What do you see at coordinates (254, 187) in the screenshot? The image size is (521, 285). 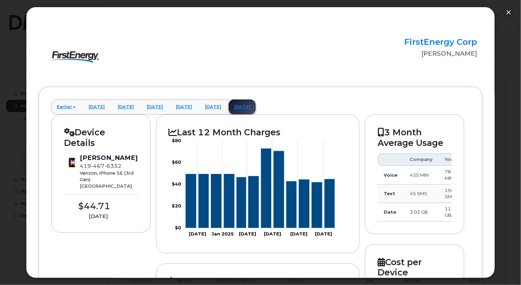 I see `g: Chart` at bounding box center [254, 187].